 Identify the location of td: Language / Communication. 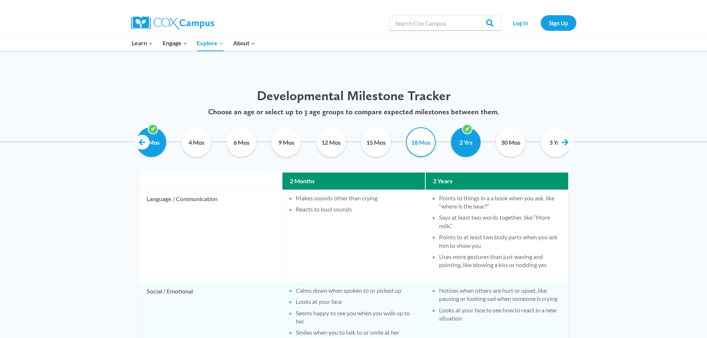
(210, 236).